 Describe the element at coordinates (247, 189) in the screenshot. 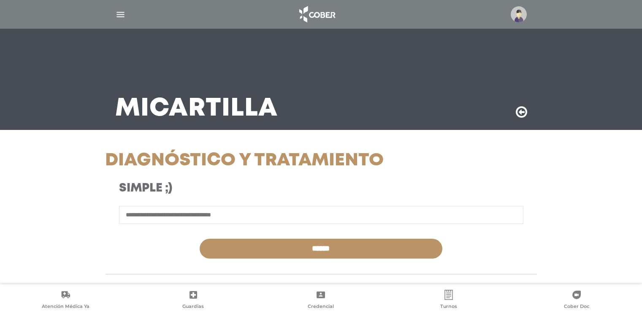

I see `h3: Simple ;)` at that location.